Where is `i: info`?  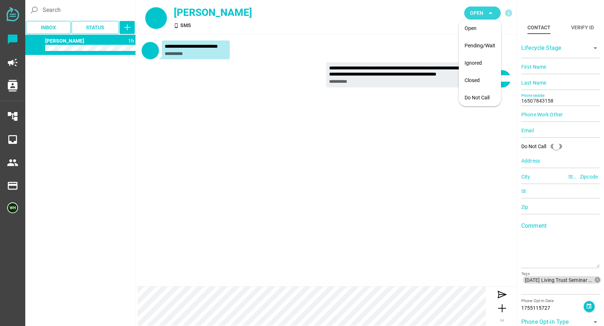
i: info is located at coordinates (509, 13).